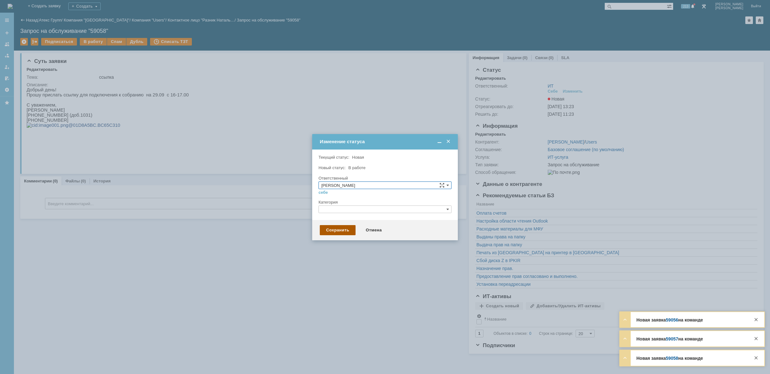 Image resolution: width=770 pixels, height=374 pixels. Describe the element at coordinates (448, 142) in the screenshot. I see `span: Закрыть` at that location.